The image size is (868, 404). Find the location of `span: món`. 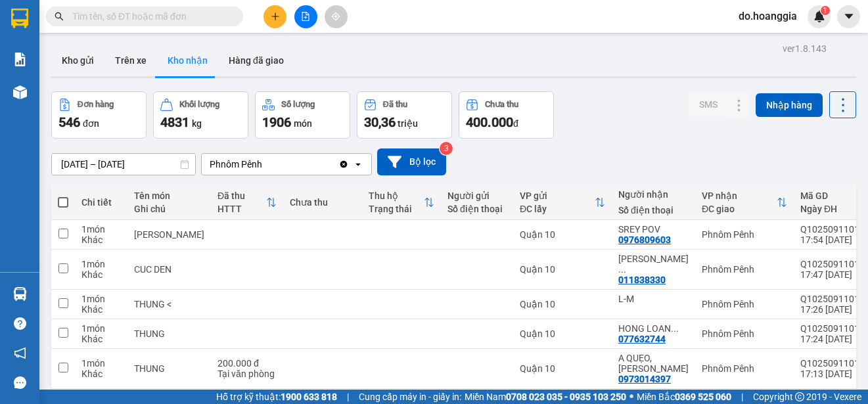

span: món is located at coordinates (303, 123).